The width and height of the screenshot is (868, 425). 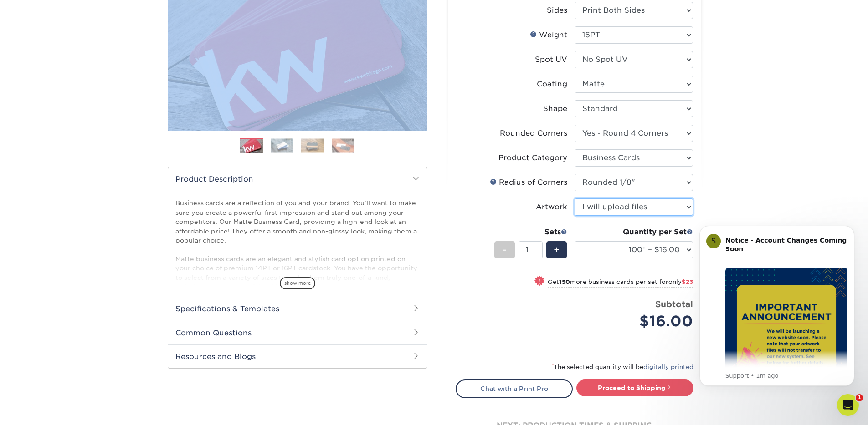 I want to click on span: show more, so click(x=298, y=283).